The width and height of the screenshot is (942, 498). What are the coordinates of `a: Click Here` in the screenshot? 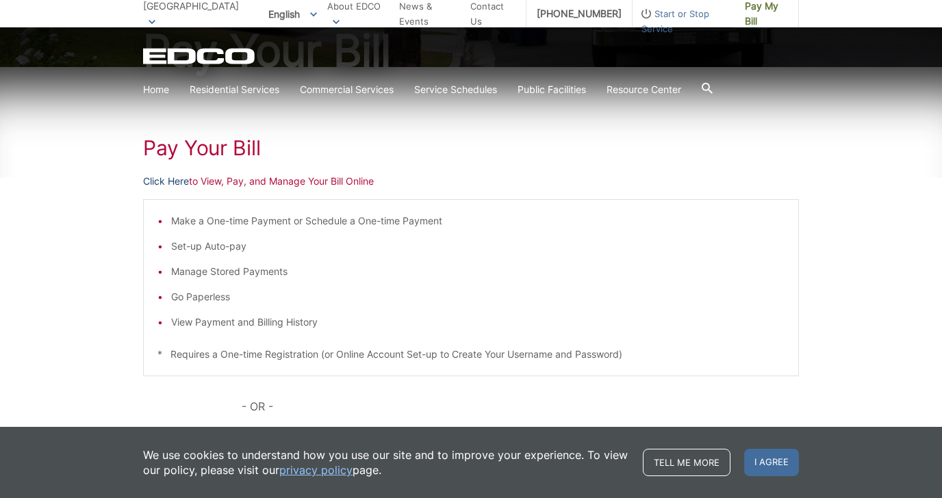 It's located at (166, 181).